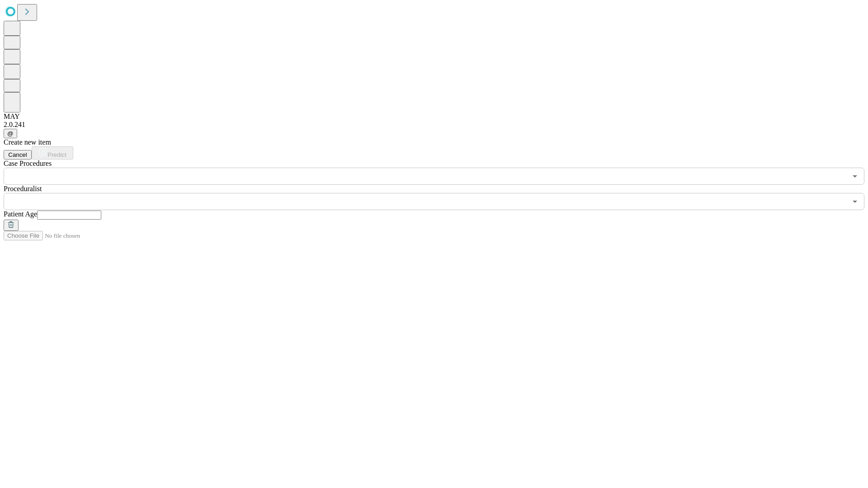  What do you see at coordinates (17, 154) in the screenshot?
I see `span: Cancel` at bounding box center [17, 154].